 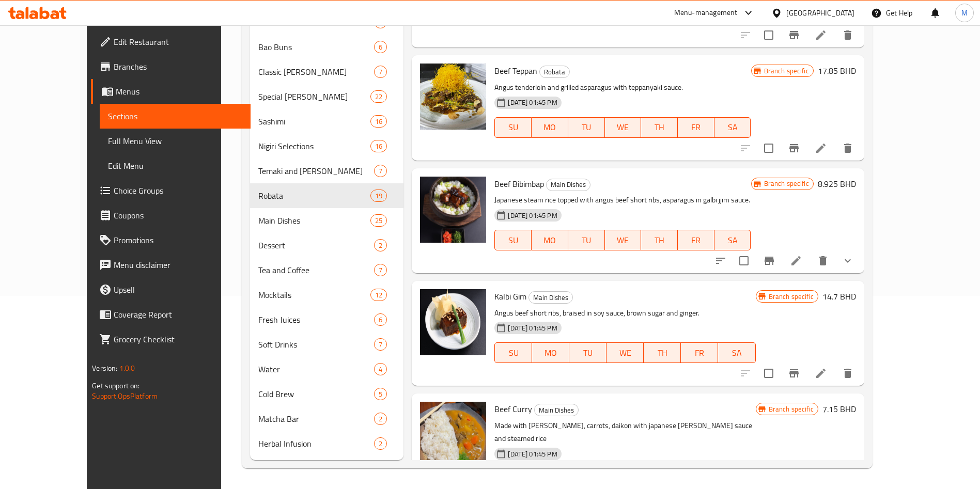 What do you see at coordinates (453, 210) in the screenshot?
I see `img: Beef Bibimbap` at bounding box center [453, 210].